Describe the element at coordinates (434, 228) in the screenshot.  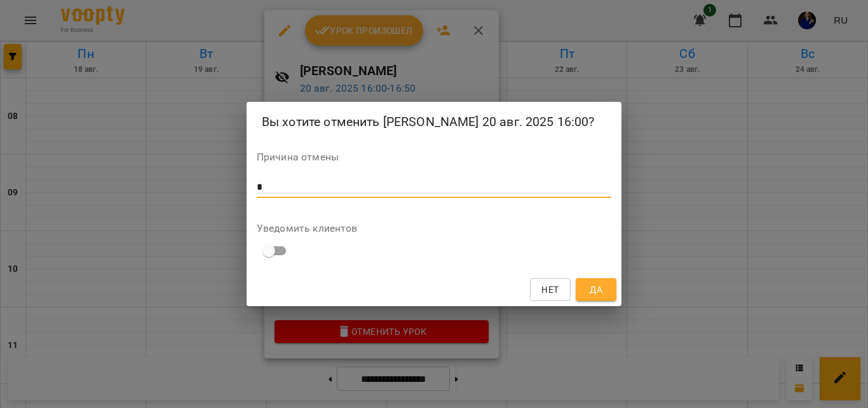
I see `label: Уведомить клиентов` at that location.